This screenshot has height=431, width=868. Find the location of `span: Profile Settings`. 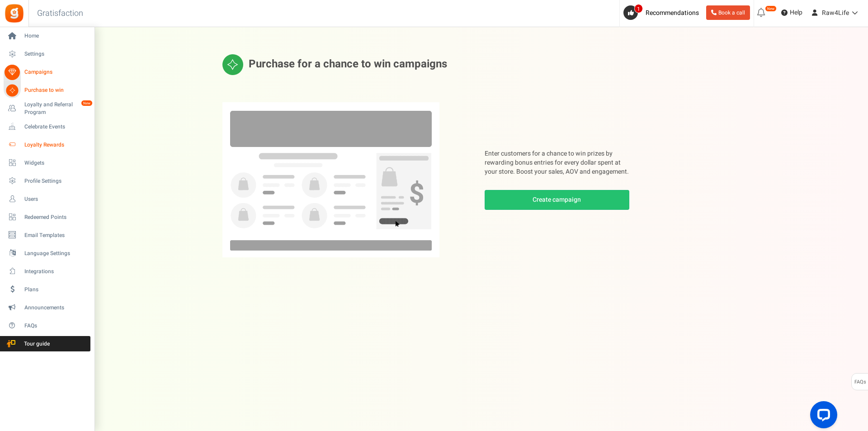

span: Profile Settings is located at coordinates (56, 180).